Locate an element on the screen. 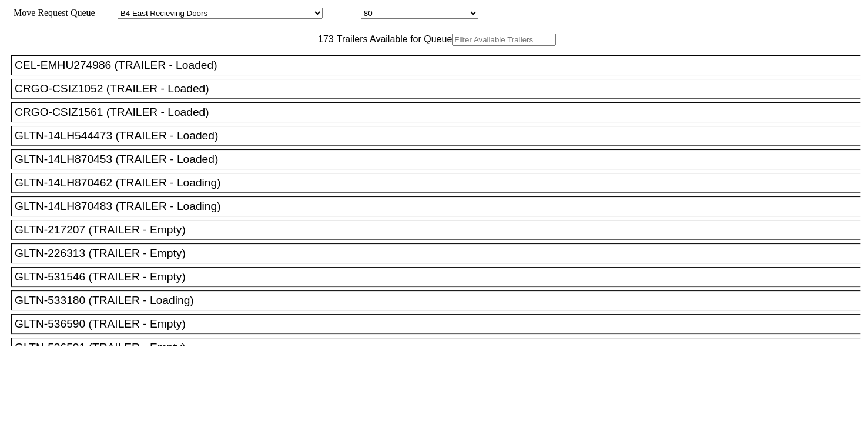  div: GLTN-533180 (TRAILER - Loading) is located at coordinates (440, 300).